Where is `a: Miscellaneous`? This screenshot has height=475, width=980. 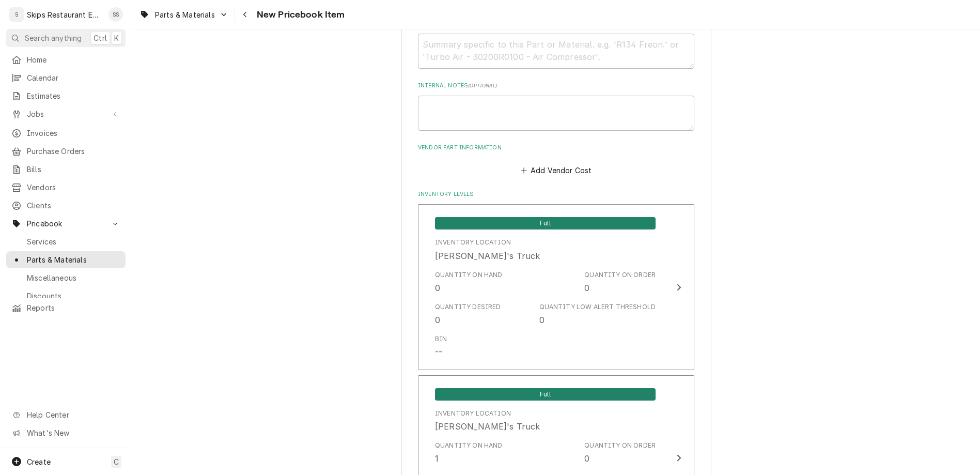 a: Miscellaneous is located at coordinates (66, 278).